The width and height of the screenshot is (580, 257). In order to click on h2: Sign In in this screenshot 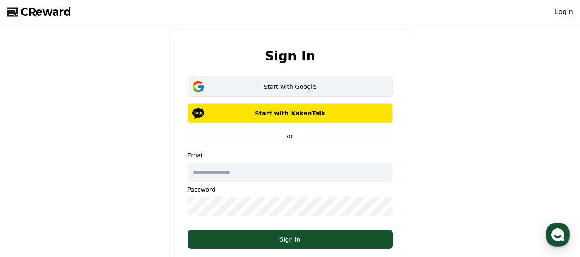, I will do `click(290, 56)`.